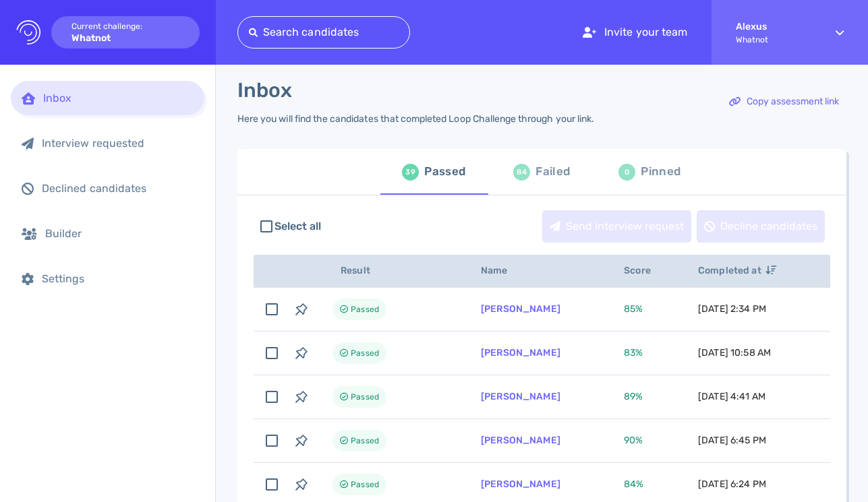  Describe the element at coordinates (553, 172) in the screenshot. I see `div: Failed` at that location.